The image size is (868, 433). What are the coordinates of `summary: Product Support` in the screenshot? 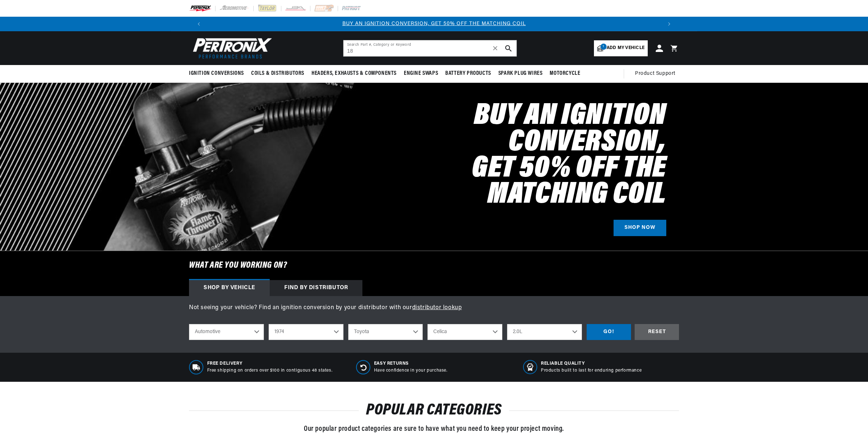 It's located at (656, 73).